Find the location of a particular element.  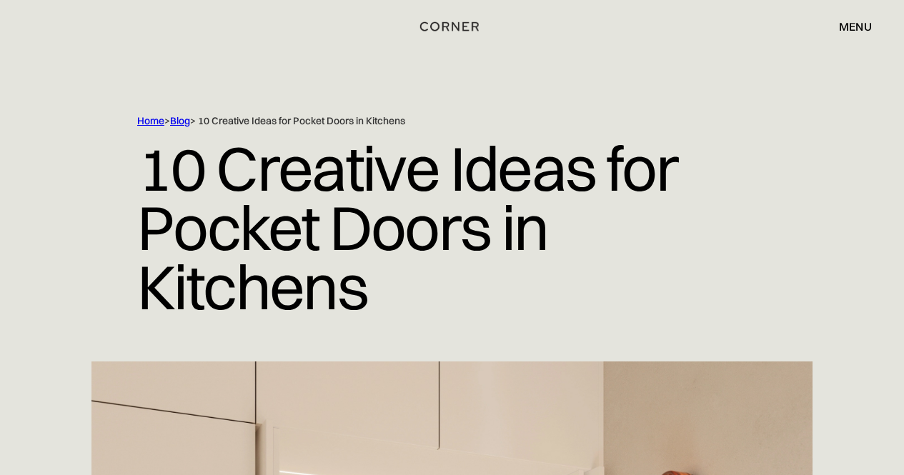

a: Blog is located at coordinates (180, 121).